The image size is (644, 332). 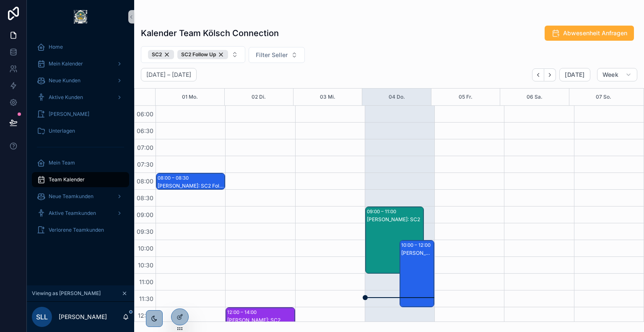 I want to click on img: App logo, so click(x=81, y=17).